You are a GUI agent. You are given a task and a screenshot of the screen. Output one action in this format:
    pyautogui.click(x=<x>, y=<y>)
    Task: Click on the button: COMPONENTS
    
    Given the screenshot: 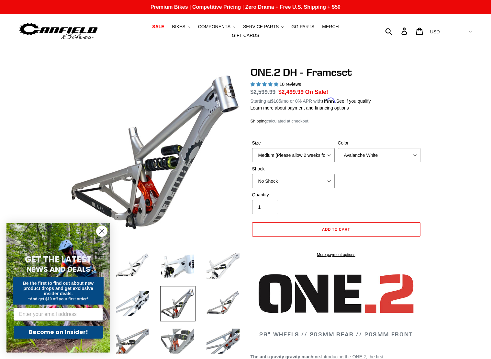 What is the action you would take?
    pyautogui.click(x=217, y=27)
    